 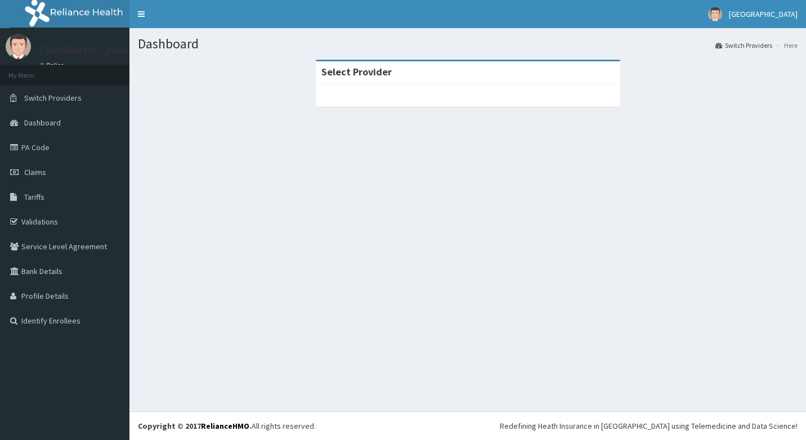 I want to click on h1: Dashboard, so click(x=468, y=44).